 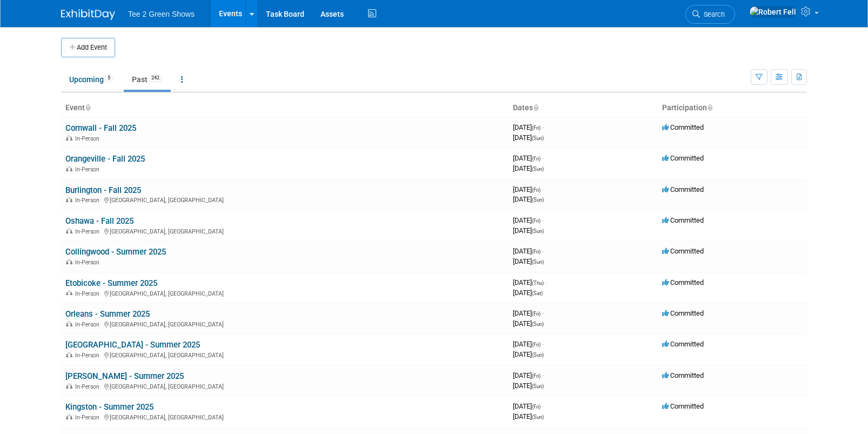 I want to click on span: 5, so click(x=108, y=78).